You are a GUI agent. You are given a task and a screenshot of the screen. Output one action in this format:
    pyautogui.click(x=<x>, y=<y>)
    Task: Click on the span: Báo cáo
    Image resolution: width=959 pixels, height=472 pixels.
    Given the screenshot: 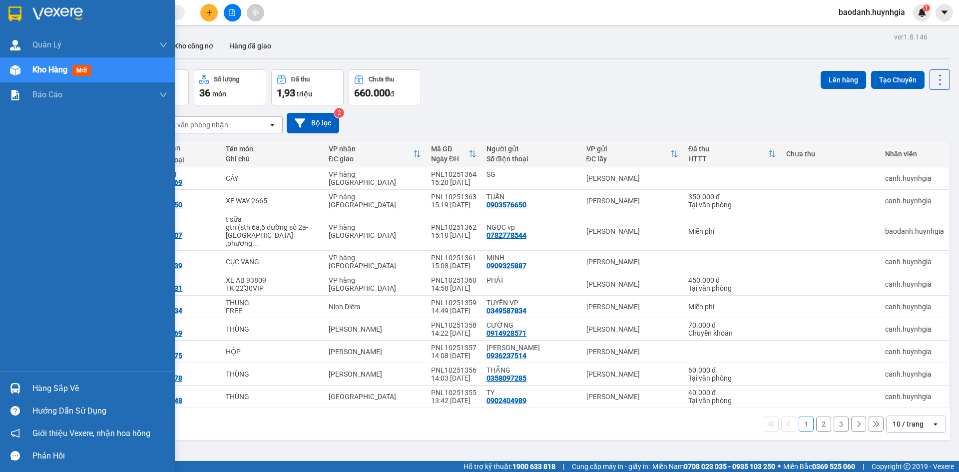 What is the action you would take?
    pyautogui.click(x=47, y=94)
    